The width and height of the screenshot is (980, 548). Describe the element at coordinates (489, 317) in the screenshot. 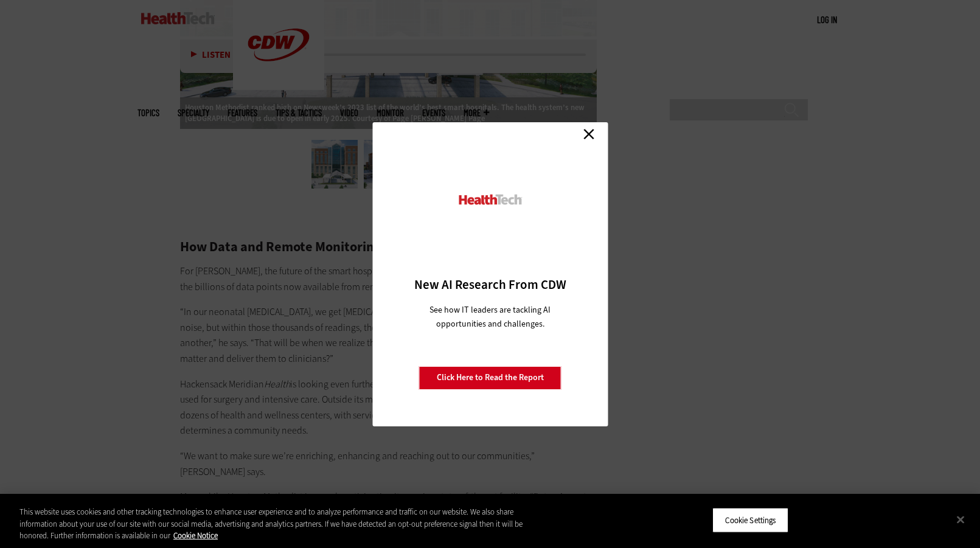

I see `p: See how IT leaders are tackling AI opportunities and challenges.` at that location.